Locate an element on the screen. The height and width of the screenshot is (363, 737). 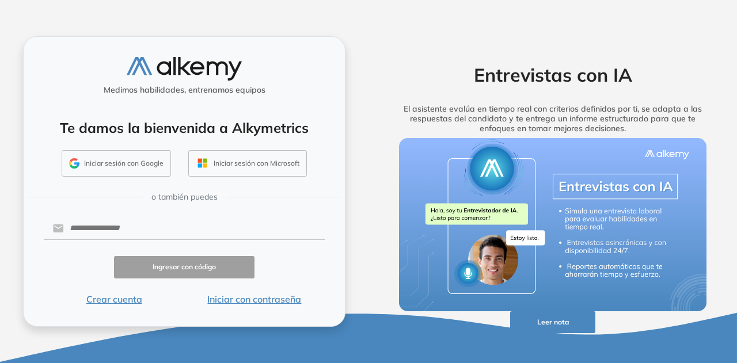
button: Iniciar sesión con Google is located at coordinates (116, 163).